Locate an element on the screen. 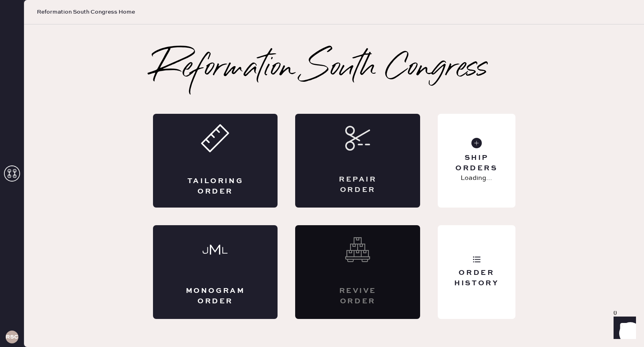  div: Ship Orders is located at coordinates (476, 163).